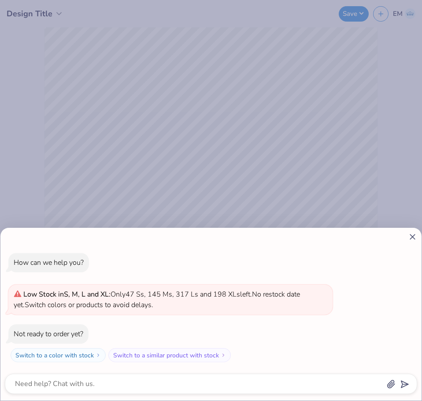  I want to click on button: Switch to a color with stock, so click(58, 355).